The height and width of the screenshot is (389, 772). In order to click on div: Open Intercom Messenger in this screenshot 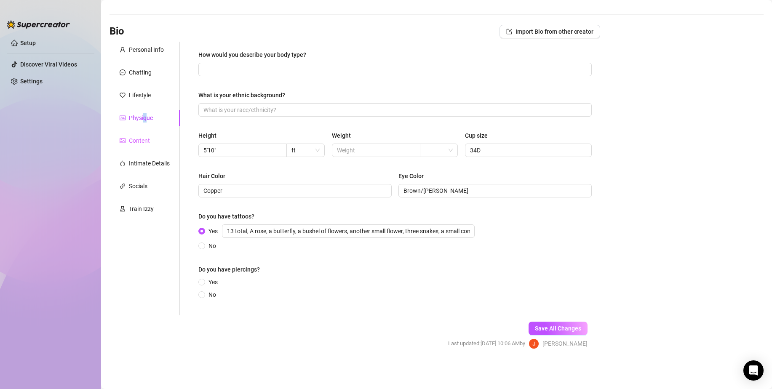, I will do `click(753, 370)`.